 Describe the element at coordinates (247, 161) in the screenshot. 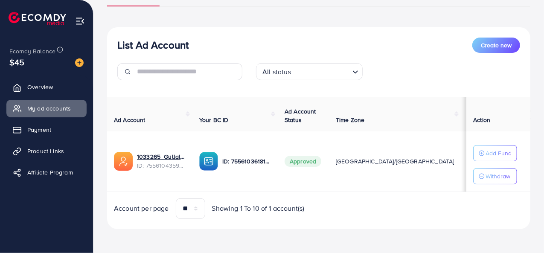

I see `p: ID: 7556103618177286162` at that location.